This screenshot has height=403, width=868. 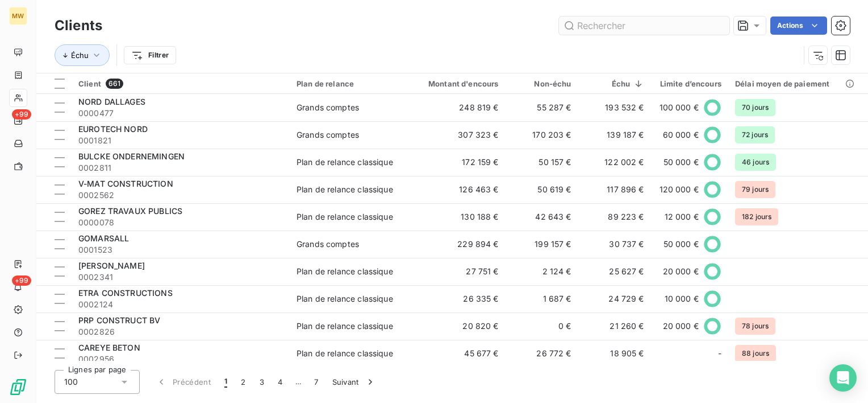 What do you see at coordinates (181, 359) in the screenshot?
I see `span: 0002956` at bounding box center [181, 359].